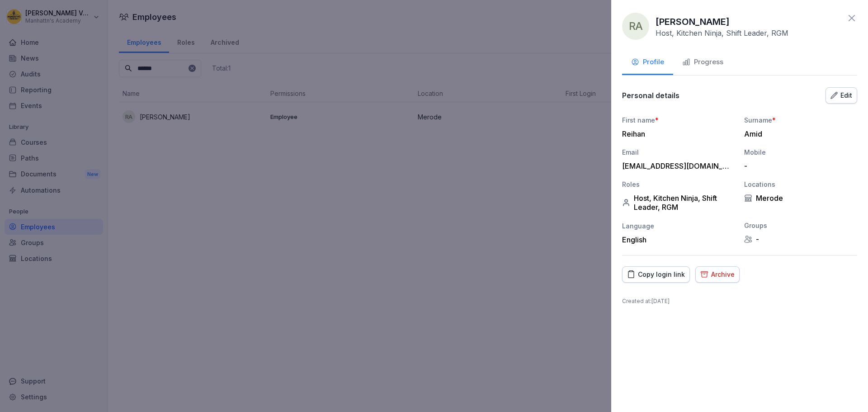 The image size is (868, 412). What do you see at coordinates (800, 120) in the screenshot?
I see `div: Surname` at bounding box center [800, 120].